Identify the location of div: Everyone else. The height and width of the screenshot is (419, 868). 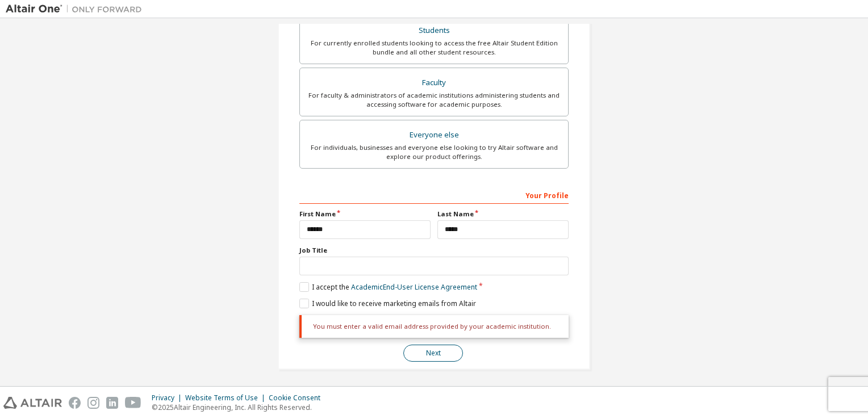
(434, 135).